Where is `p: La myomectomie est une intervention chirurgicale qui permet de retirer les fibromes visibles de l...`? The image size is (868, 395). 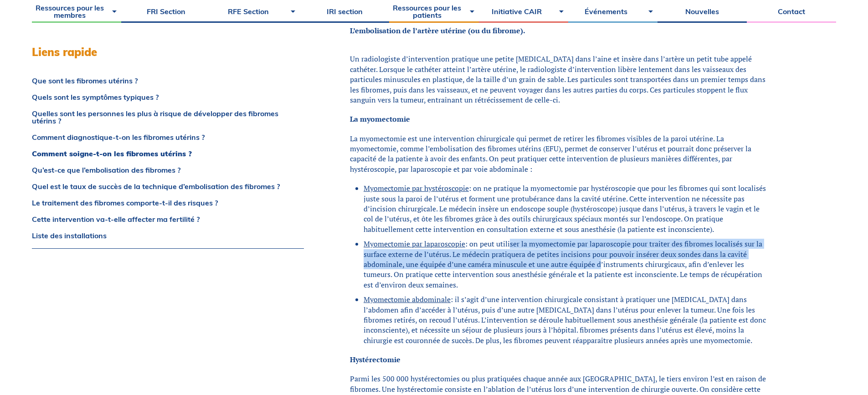
p: La myomectomie est une intervention chirurgicale qui permet de retirer les fibromes visibles de l... is located at coordinates (559, 154).